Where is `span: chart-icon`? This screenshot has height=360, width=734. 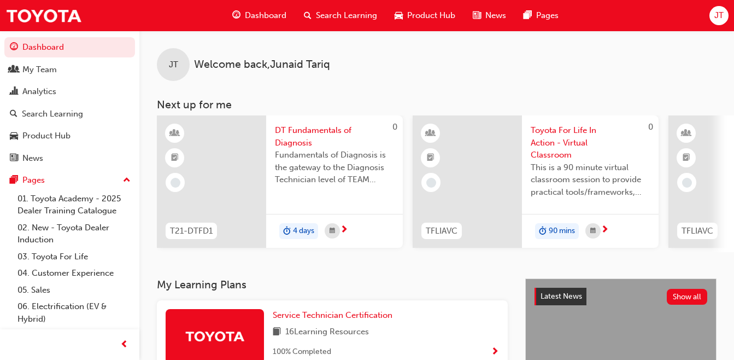 span: chart-icon is located at coordinates (14, 92).